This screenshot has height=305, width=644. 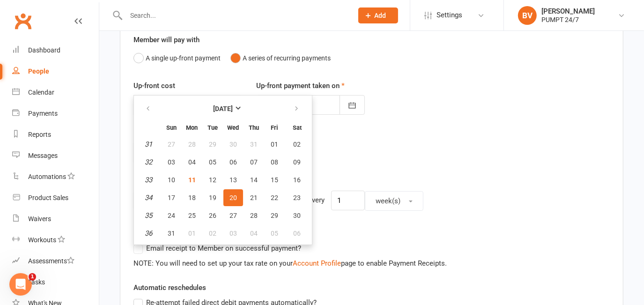 What do you see at coordinates (254, 180) in the screenshot?
I see `span: 14` at bounding box center [254, 180].